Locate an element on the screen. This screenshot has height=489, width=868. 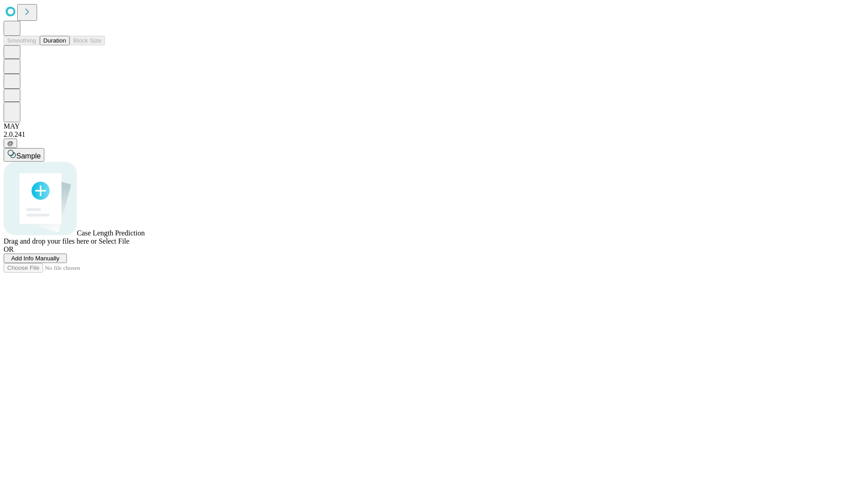
span: Case Length Prediction is located at coordinates (111, 233).